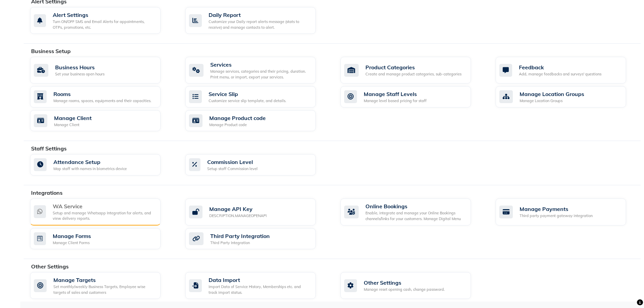 The image size is (644, 308). Describe the element at coordinates (257, 238) in the screenshot. I see `a: Third Party IntegrationThird Party Integration` at that location.